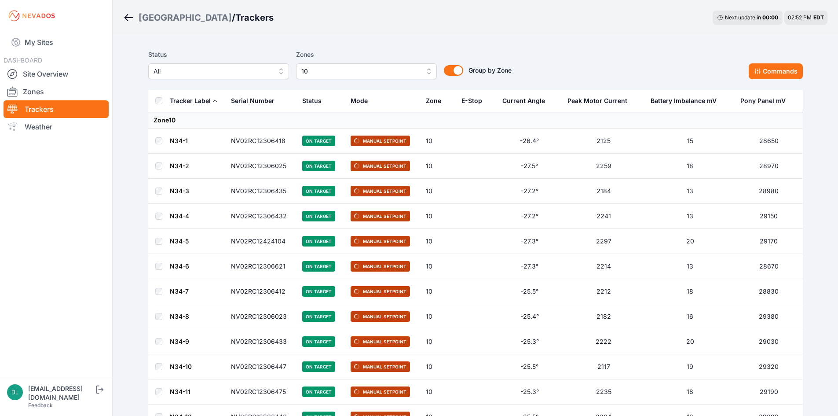  I want to click on button: Serial Number, so click(256, 101).